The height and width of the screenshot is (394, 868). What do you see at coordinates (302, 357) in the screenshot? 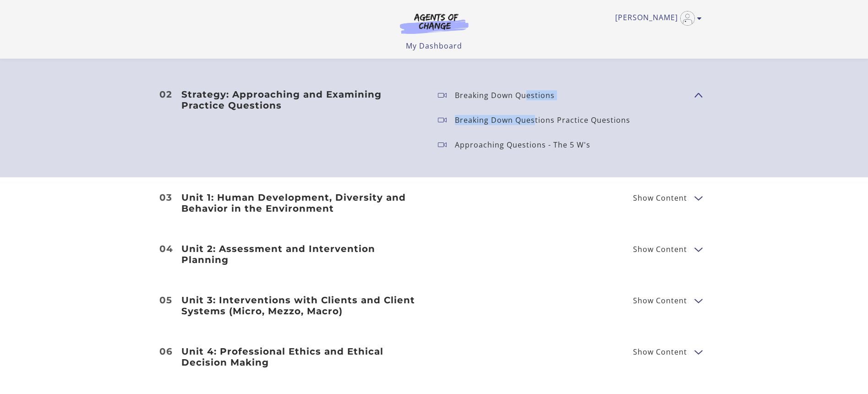
I see `h3: Unit 4: Professional Ethics and Ethical Decision Making` at bounding box center [302, 357].